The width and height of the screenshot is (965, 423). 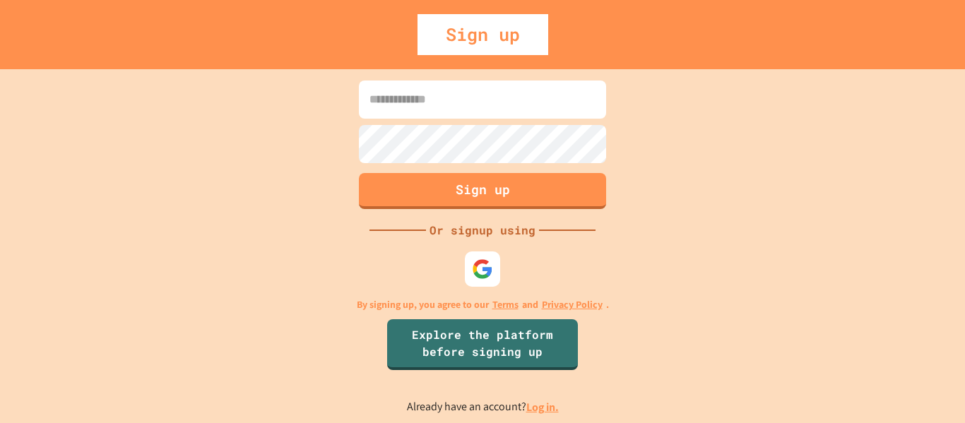 I want to click on div: Sign up, so click(x=483, y=35).